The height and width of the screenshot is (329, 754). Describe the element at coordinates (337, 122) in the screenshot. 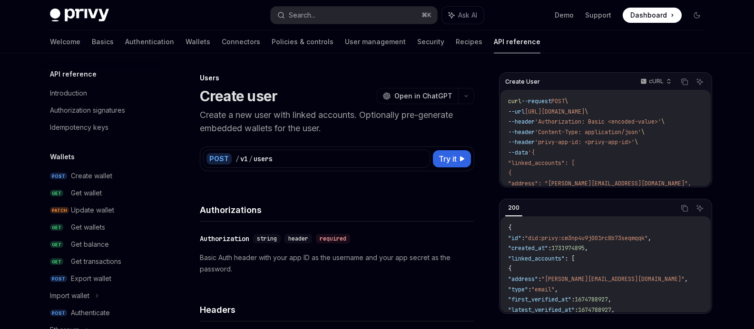

I see `p: Create a new user with linked accounts. Optionally pre-generate embedded wallets for the user.` at that location.